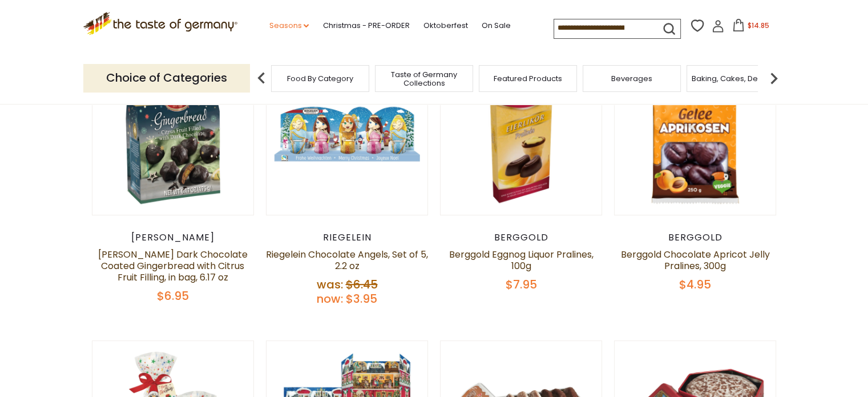 The image size is (868, 397). Describe the element at coordinates (521, 284) in the screenshot. I see `span: $7.95` at that location.